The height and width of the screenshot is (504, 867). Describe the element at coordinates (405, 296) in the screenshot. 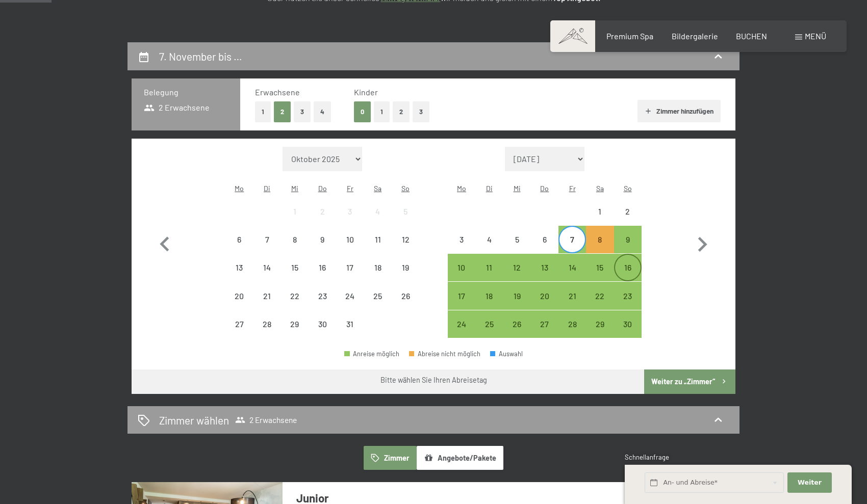

I see `div: Sun Oct 26 2025` at that location.